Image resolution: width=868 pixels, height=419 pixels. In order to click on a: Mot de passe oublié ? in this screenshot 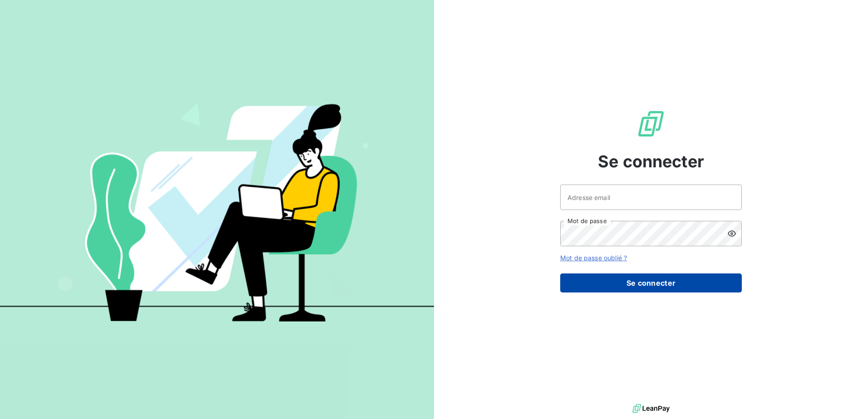, I will do `click(593, 257)`.